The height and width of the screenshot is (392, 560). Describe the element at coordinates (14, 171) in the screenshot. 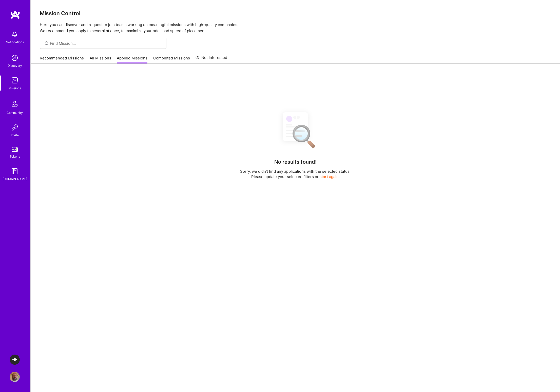

I see `img: guide book` at that location.